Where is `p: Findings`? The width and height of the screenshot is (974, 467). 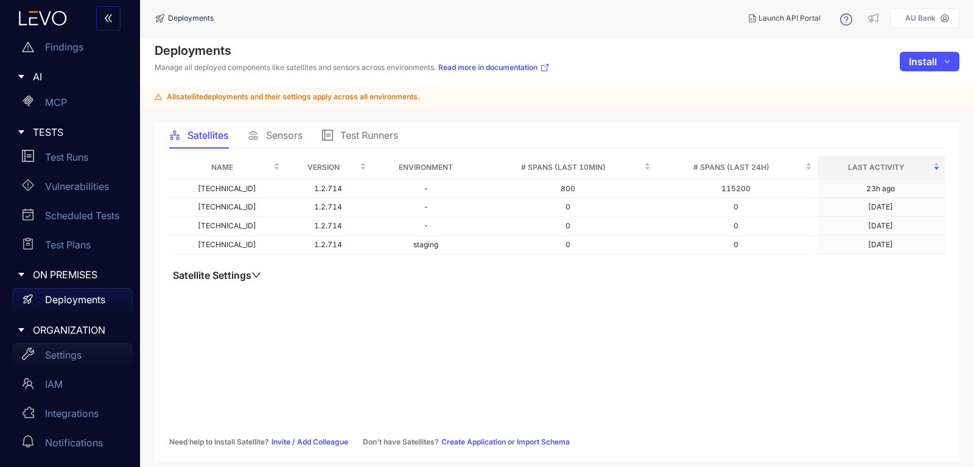
p: Findings is located at coordinates (64, 47).